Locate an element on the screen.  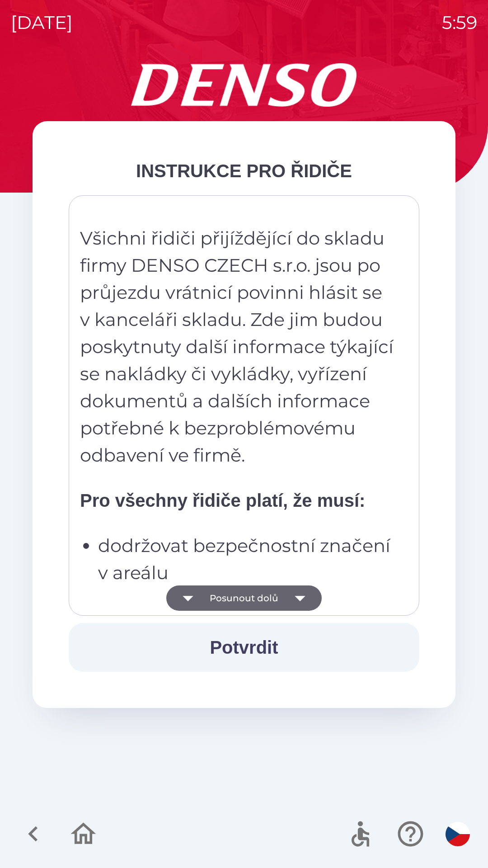
strong: Pro všechny řidiče platí, že musí: is located at coordinates (223, 500).